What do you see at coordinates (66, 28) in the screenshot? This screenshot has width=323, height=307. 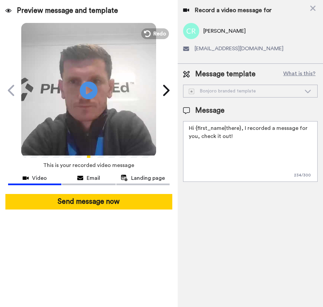 I see `p: Message from Amy, sent 2w ago` at bounding box center [66, 28].